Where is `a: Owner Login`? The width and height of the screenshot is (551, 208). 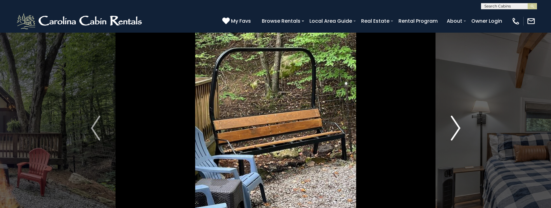 a: Owner Login is located at coordinates (487, 21).